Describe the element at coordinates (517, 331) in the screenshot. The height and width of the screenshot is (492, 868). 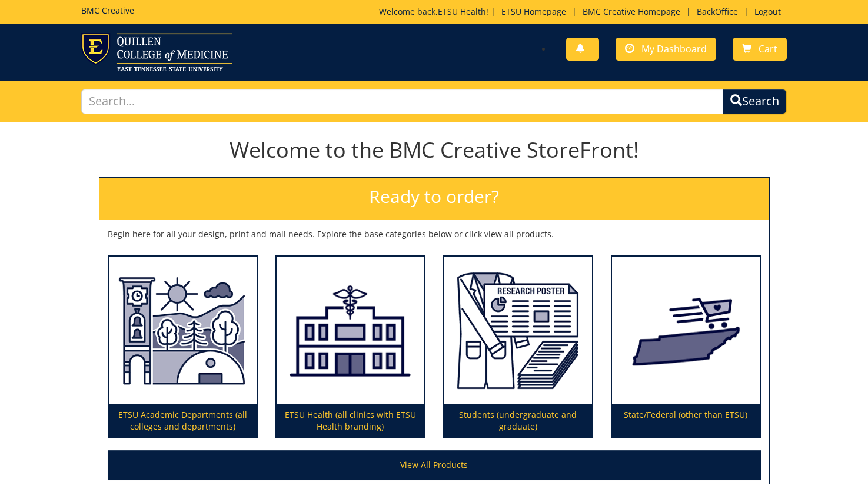
I see `img: Students (undergraduate and graduate)` at that location.